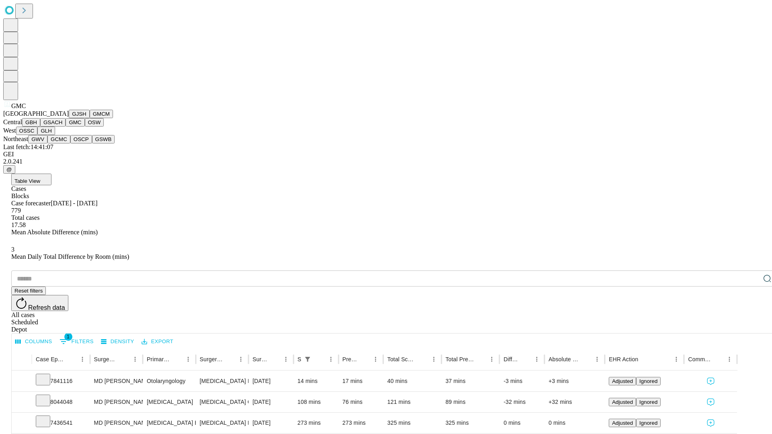 This screenshot has height=434, width=772. I want to click on button: Density, so click(117, 342).